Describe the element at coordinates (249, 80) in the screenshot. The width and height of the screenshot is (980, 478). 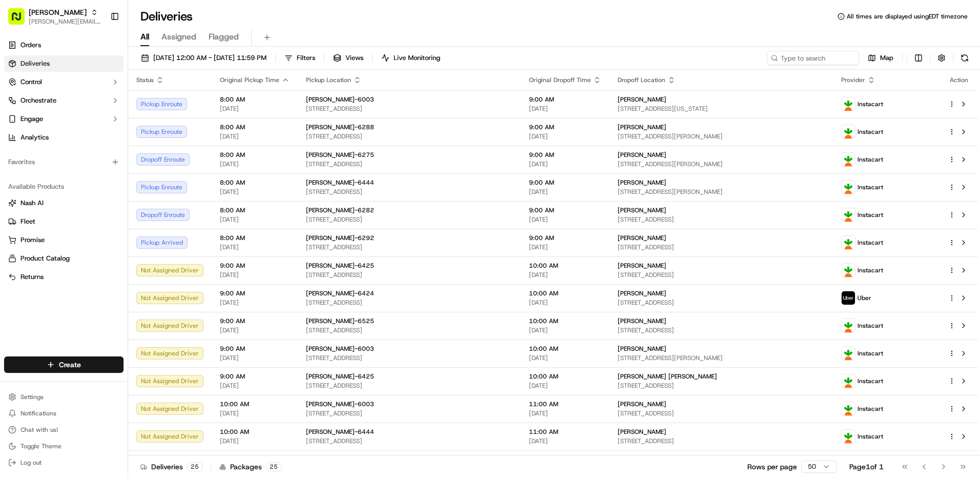
I see `span: Original Pickup Time` at that location.